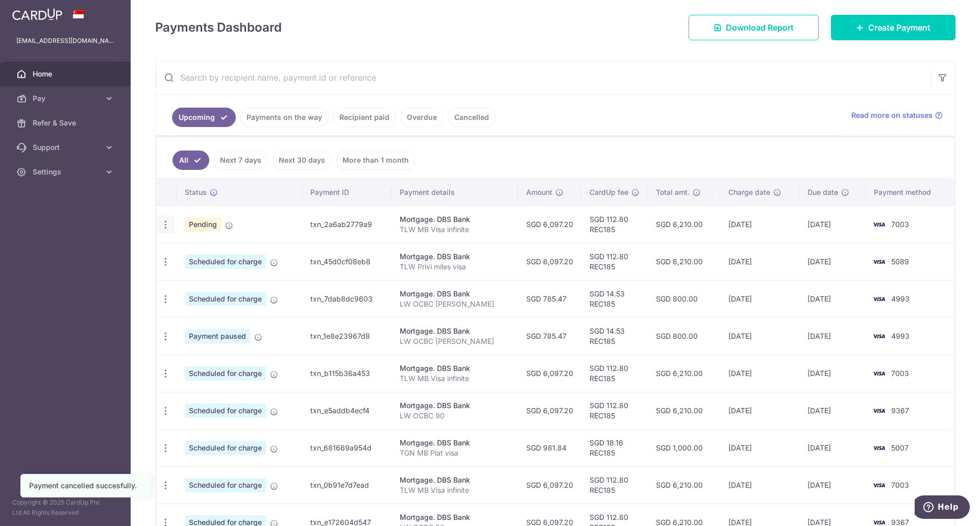 The image size is (980, 526). Describe the element at coordinates (217, 336) in the screenshot. I see `span: Payment paused` at that location.